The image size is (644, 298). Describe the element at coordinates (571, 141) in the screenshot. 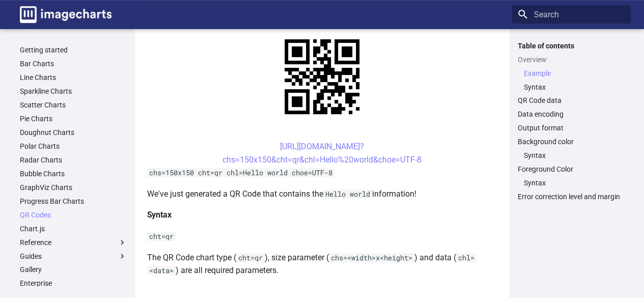

I see `a: Background color` at that location.